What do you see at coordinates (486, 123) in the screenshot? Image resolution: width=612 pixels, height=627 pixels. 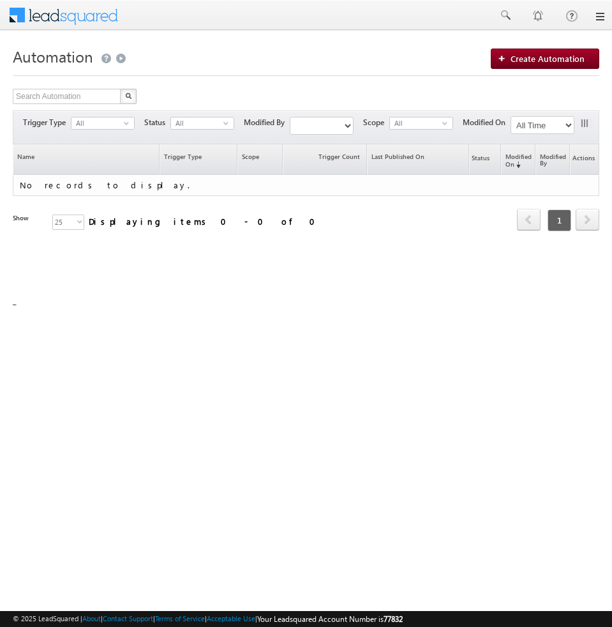 I see `span: Modified On` at bounding box center [486, 123].